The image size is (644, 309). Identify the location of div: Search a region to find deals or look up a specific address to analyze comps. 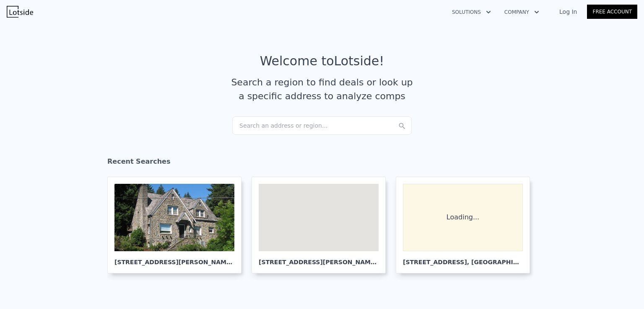
(322, 89).